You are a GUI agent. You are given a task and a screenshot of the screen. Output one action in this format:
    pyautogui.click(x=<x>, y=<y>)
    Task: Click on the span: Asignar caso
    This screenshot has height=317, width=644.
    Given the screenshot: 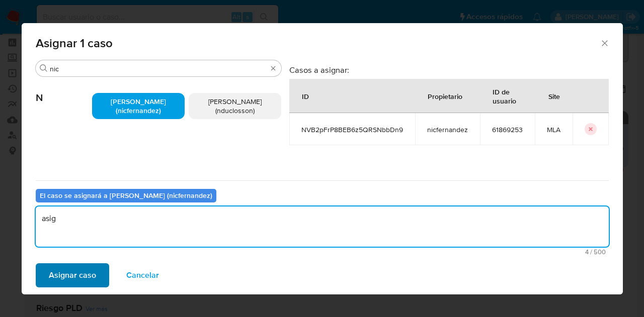 What is the action you would take?
    pyautogui.click(x=72, y=275)
    